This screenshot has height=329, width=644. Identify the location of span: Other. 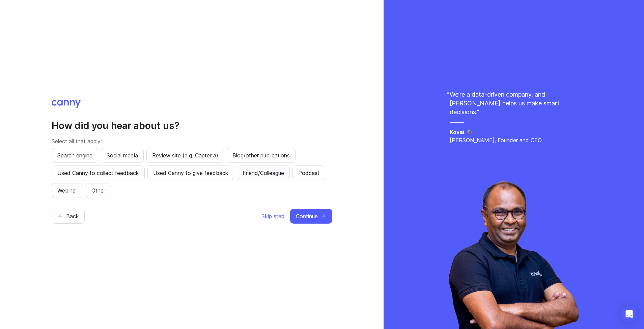
(98, 191).